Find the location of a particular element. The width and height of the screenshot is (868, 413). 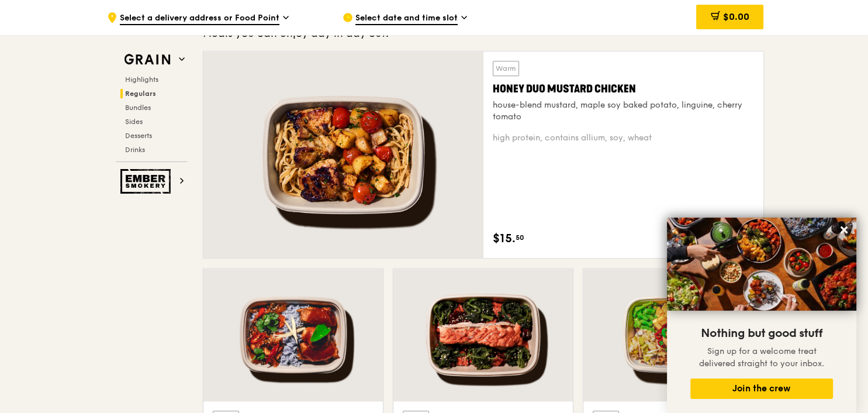

img: Ember Smokery web logo is located at coordinates (147, 181).